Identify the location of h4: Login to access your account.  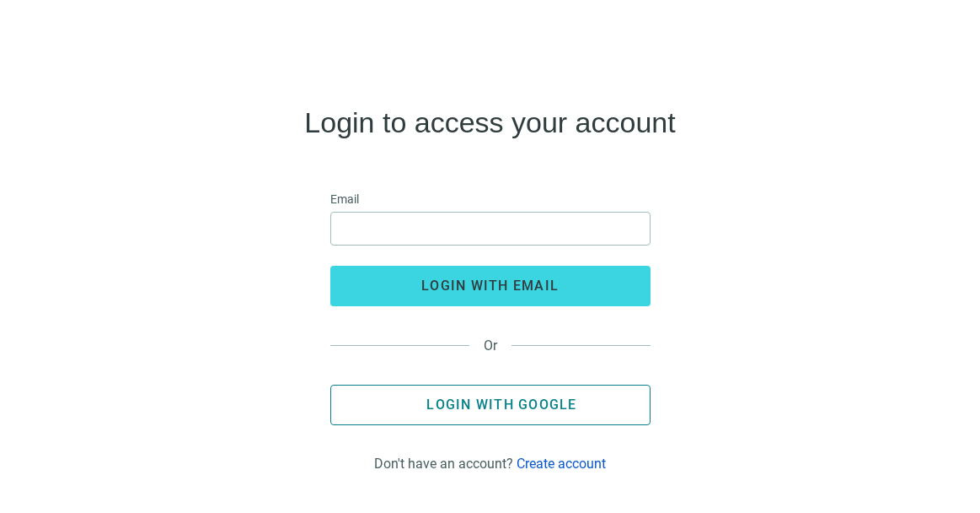
(490, 122).